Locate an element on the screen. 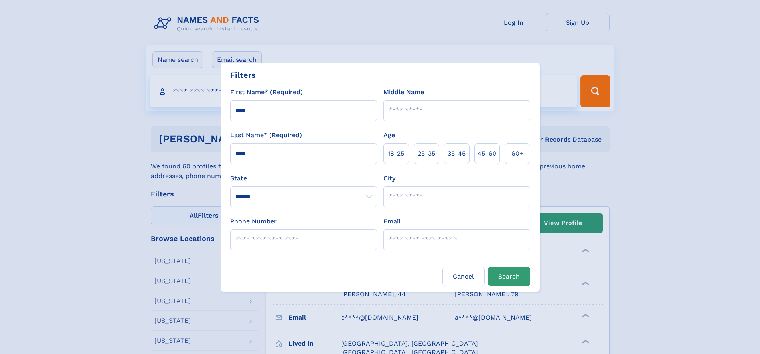  label: First Name* (Required) is located at coordinates (266, 92).